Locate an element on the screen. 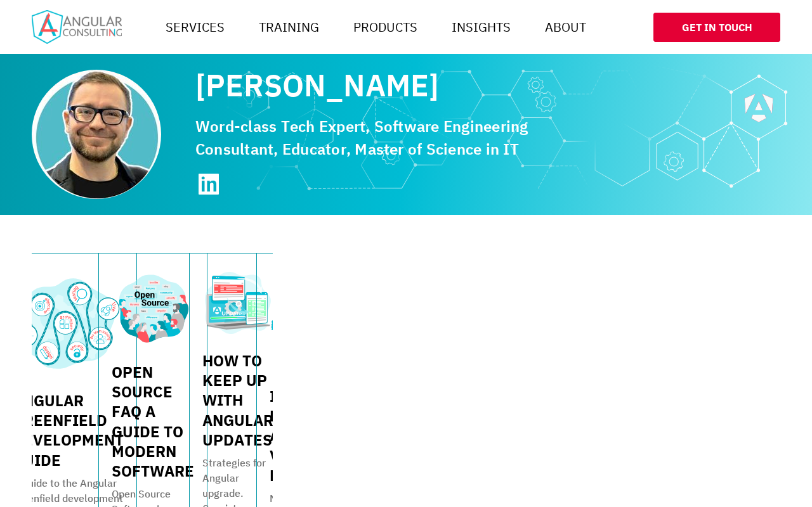 The image size is (812, 507). a: LinkedIn is located at coordinates (209, 184).